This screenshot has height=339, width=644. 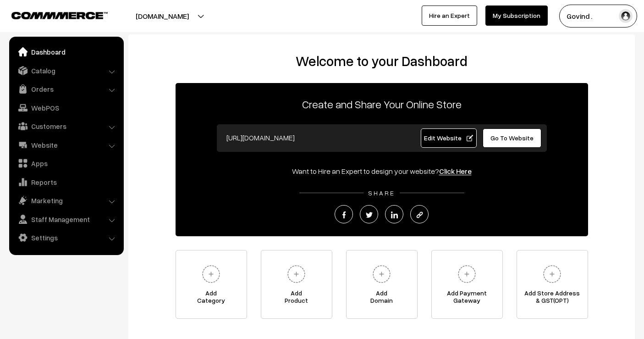 What do you see at coordinates (449, 16) in the screenshot?
I see `a: Hire an Expert` at bounding box center [449, 16].